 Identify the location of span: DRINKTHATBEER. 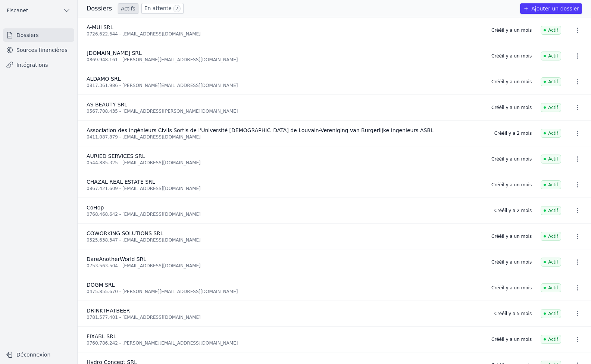
(108, 311).